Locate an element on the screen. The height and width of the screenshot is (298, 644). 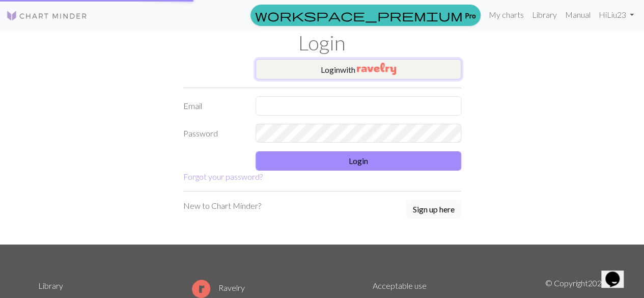
button: Login is located at coordinates (358, 161).